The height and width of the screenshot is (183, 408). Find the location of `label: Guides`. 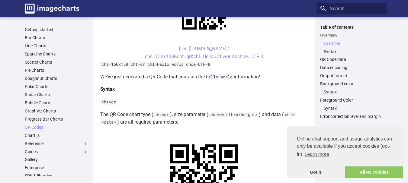

label: Guides is located at coordinates (57, 152).